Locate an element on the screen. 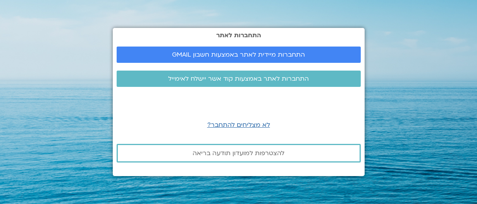  a: התחברות לאתר באמצעות קוד אשר יישלח לאימייל is located at coordinates (239, 79).